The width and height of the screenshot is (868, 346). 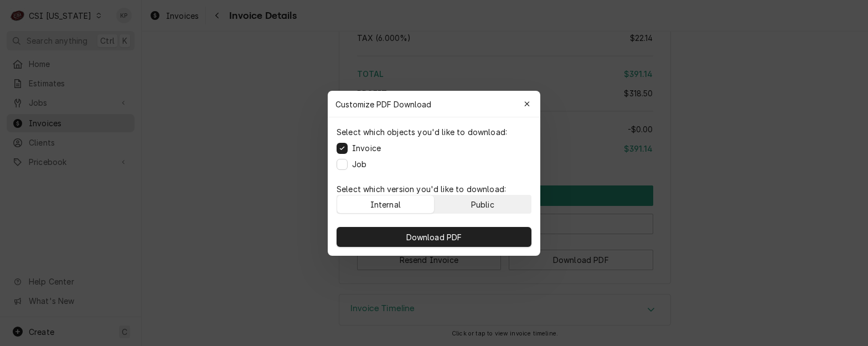 I want to click on p: Select which version you'd like to download:, so click(x=434, y=189).